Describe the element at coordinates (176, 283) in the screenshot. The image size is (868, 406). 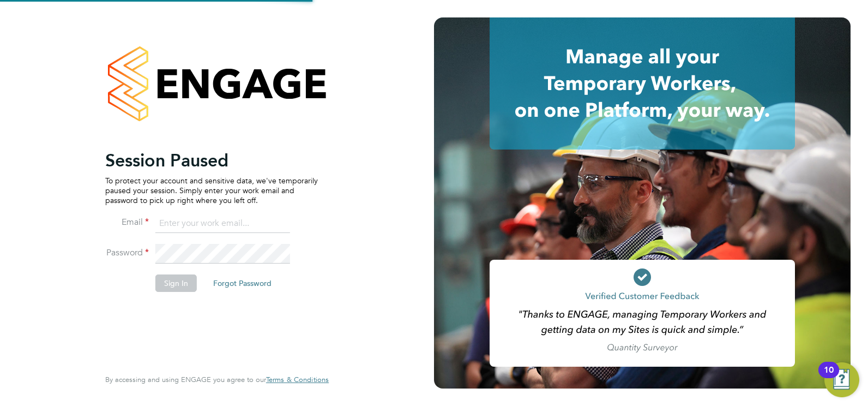
I see `button: Sign In` at that location.